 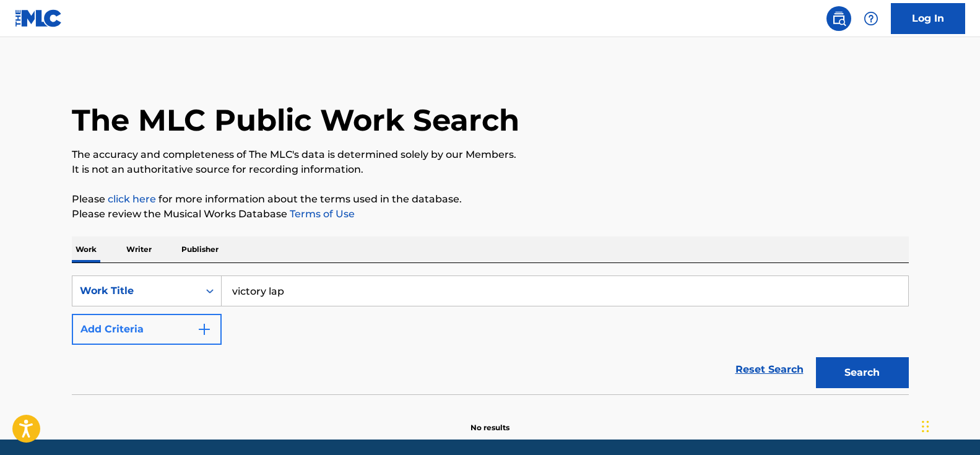 I want to click on p: Publisher, so click(x=200, y=249).